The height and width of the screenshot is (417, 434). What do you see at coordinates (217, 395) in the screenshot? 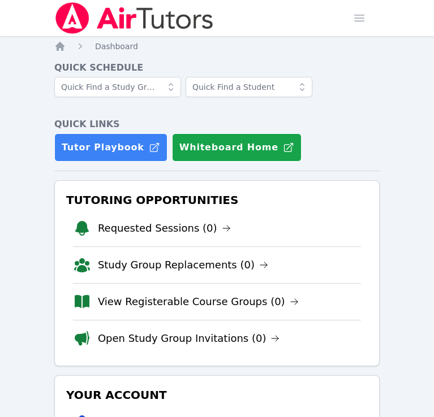
I see `h3: Your Account` at bounding box center [217, 395].